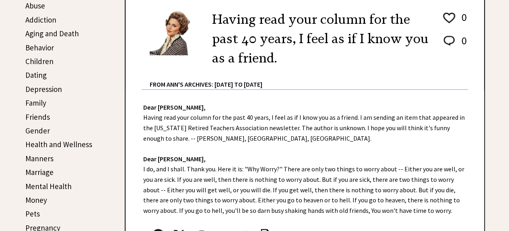 The height and width of the screenshot is (231, 509). What do you see at coordinates (39, 172) in the screenshot?
I see `a: Marriage` at bounding box center [39, 172].